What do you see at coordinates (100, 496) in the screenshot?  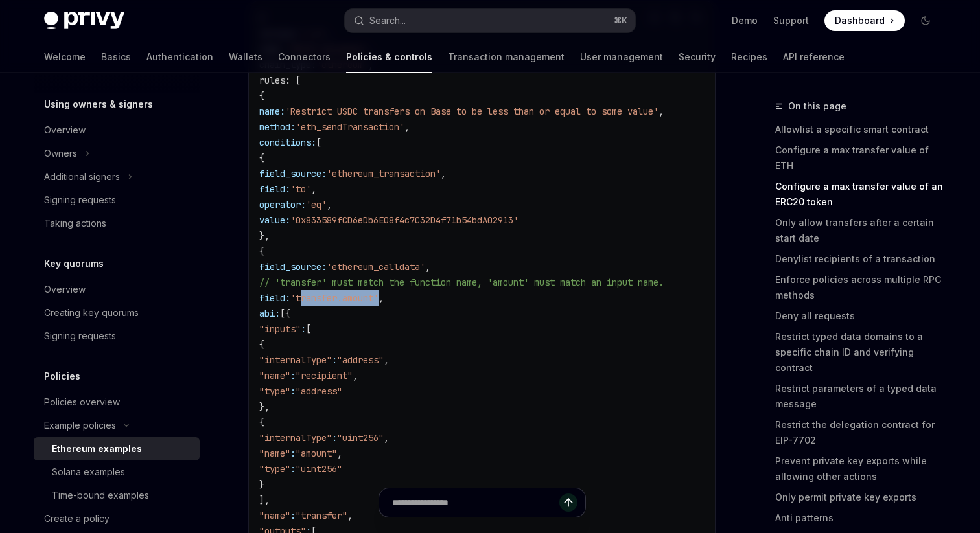 I see `div: Time-bound examples` at bounding box center [100, 496].